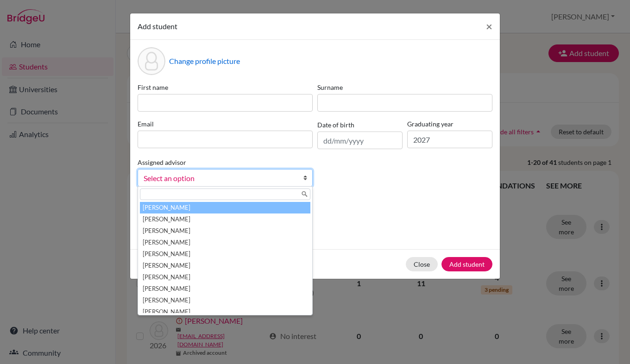 The image size is (630, 364). I want to click on p: Parents, so click(315, 207).